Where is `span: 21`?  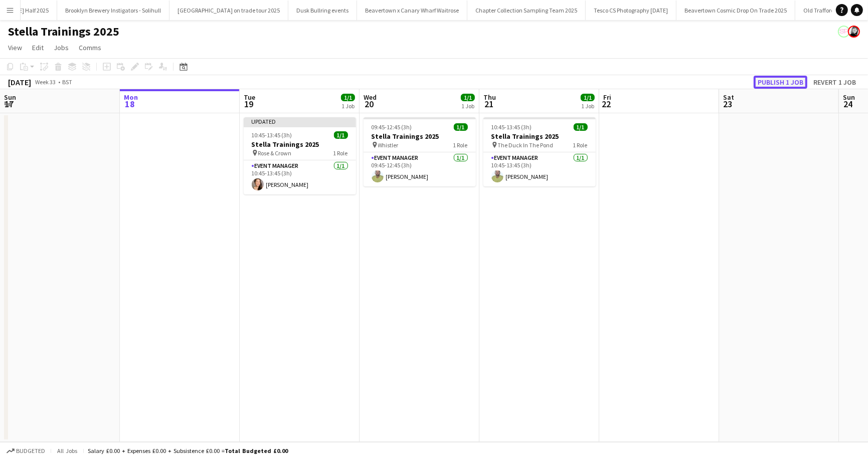
span: 21 is located at coordinates (489, 104).